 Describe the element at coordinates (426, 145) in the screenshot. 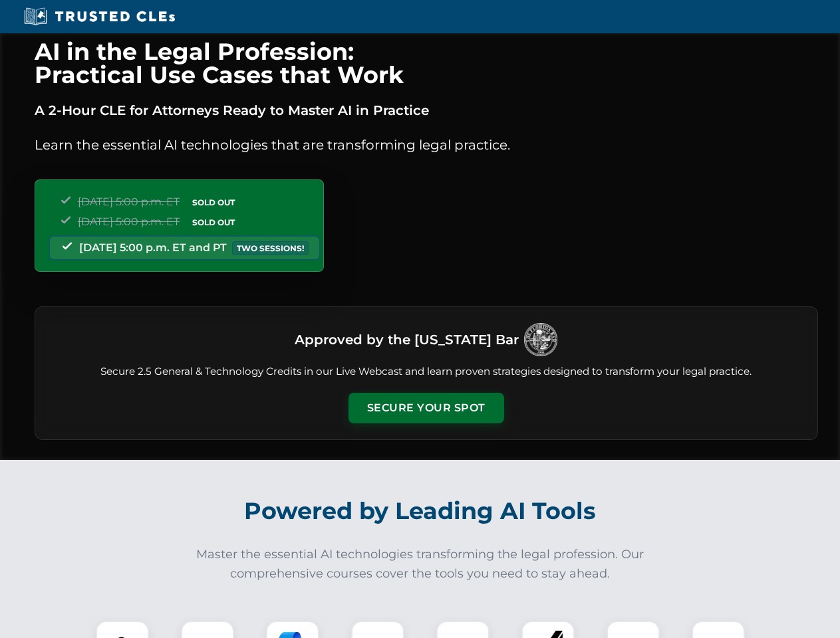

I see `p: Learn the essential AI technologies that are transforming legal practice.` at that location.